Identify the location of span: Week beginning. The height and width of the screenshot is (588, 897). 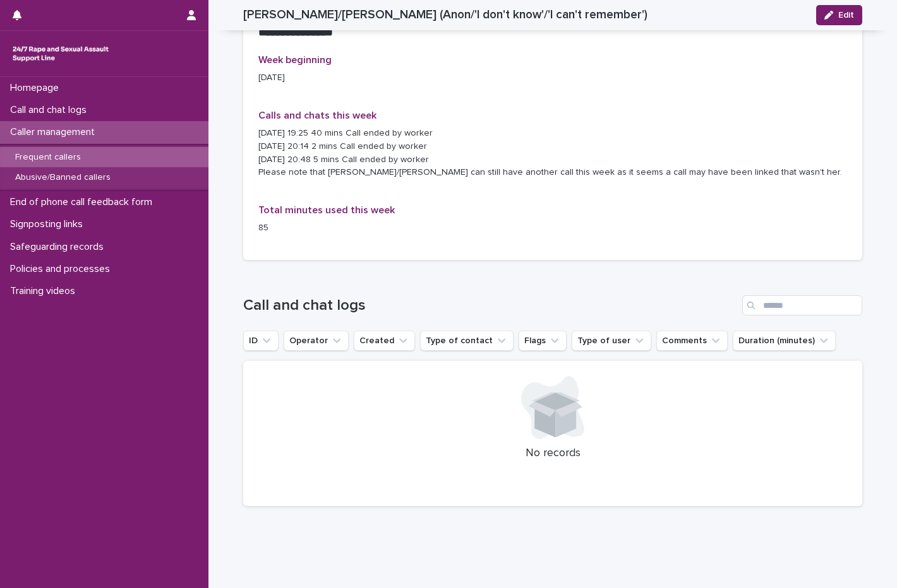
(295, 60).